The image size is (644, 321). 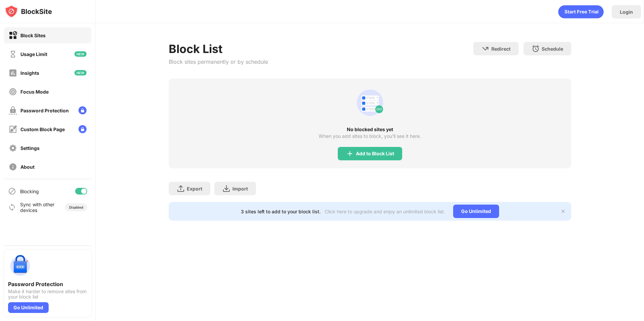 I want to click on div: Block Sites, so click(x=33, y=35).